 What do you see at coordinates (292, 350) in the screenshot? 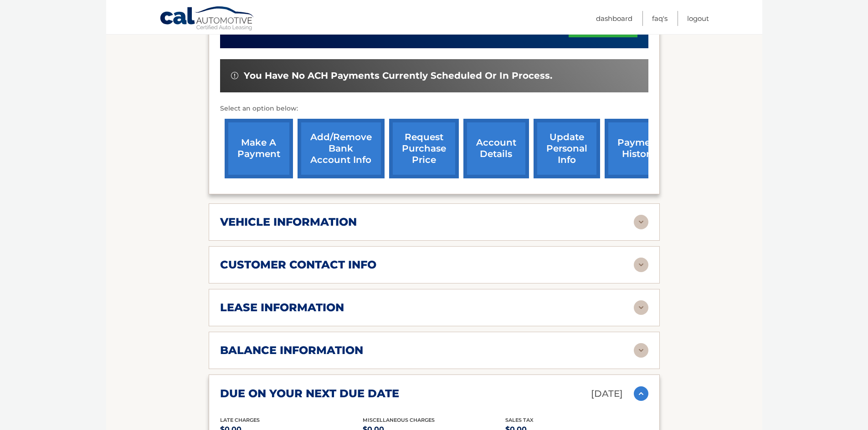
I see `h2: balance information` at bounding box center [292, 350].